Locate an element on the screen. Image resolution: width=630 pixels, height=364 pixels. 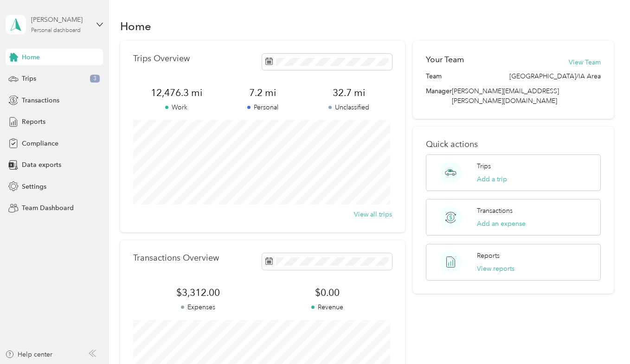
span: Settings is located at coordinates (34, 186).